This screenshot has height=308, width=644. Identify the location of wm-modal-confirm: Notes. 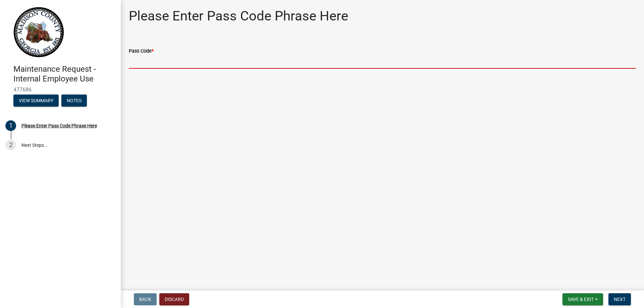
(74, 101).